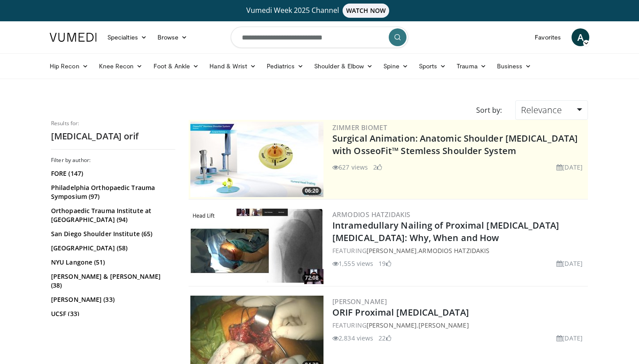  I want to click on a: Sports, so click(433, 66).